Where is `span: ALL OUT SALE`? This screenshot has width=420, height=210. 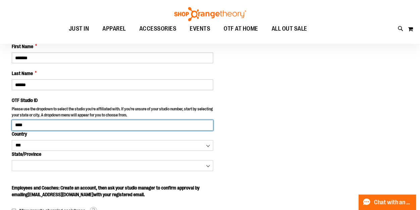
span: ALL OUT SALE is located at coordinates (289, 29).